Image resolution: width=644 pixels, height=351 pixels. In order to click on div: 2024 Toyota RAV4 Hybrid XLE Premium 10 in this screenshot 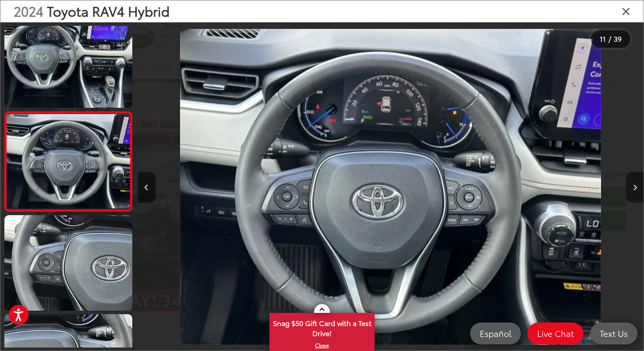, I will do `click(391, 186)`.